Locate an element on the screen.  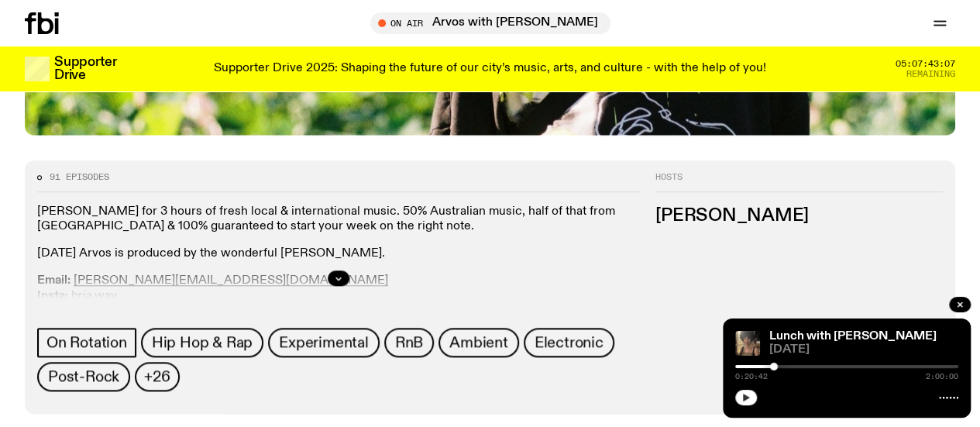
span: On Rotation is located at coordinates (87, 343).